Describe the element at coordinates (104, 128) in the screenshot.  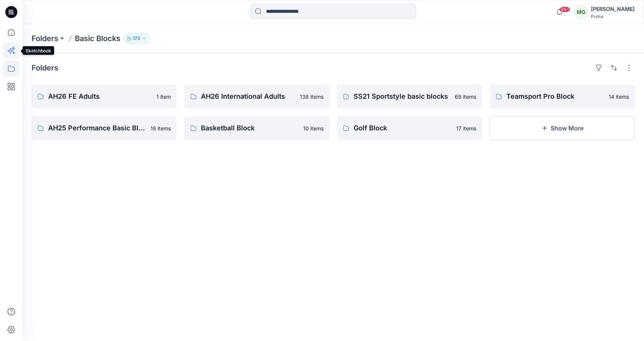
I see `a: AH25 Performance Basic Block18 items` at that location.